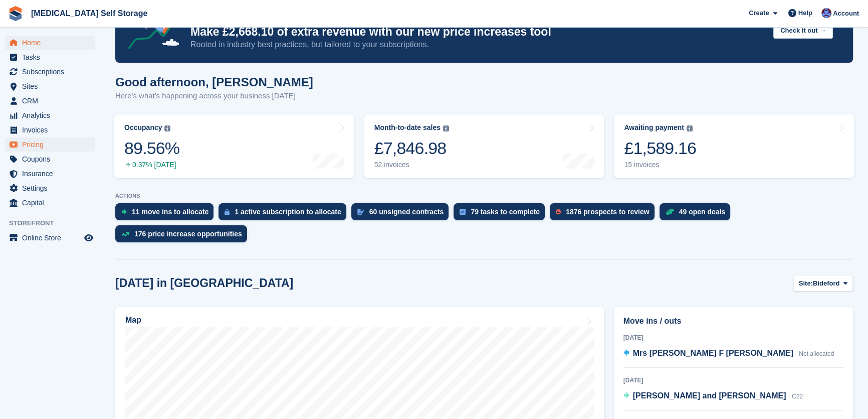  Describe the element at coordinates (478, 44) in the screenshot. I see `p: Rooted in industry best practices, but tailored to your subscriptions.` at that location.